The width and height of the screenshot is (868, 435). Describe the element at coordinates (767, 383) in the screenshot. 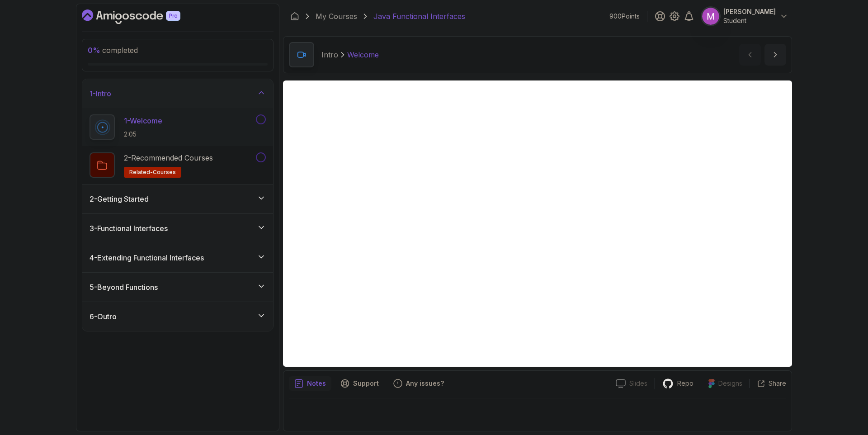

I see `button: Share` at that location.